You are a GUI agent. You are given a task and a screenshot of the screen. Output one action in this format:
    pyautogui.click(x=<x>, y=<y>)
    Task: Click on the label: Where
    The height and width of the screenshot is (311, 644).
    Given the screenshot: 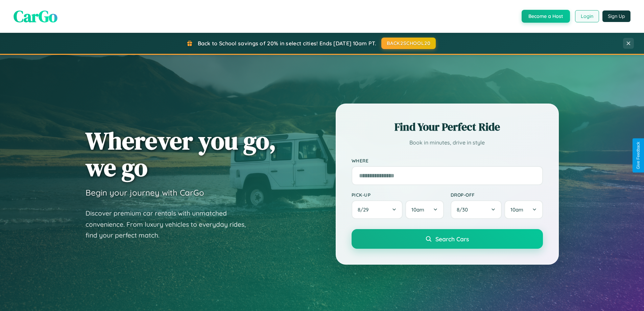 What is the action you would take?
    pyautogui.click(x=447, y=160)
    